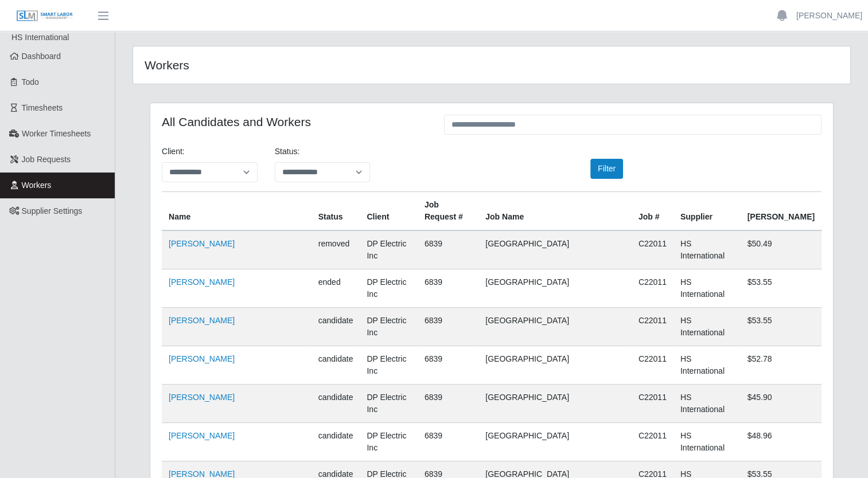 This screenshot has width=868, height=478. Describe the element at coordinates (56, 134) in the screenshot. I see `span: Worker Timesheets` at that location.